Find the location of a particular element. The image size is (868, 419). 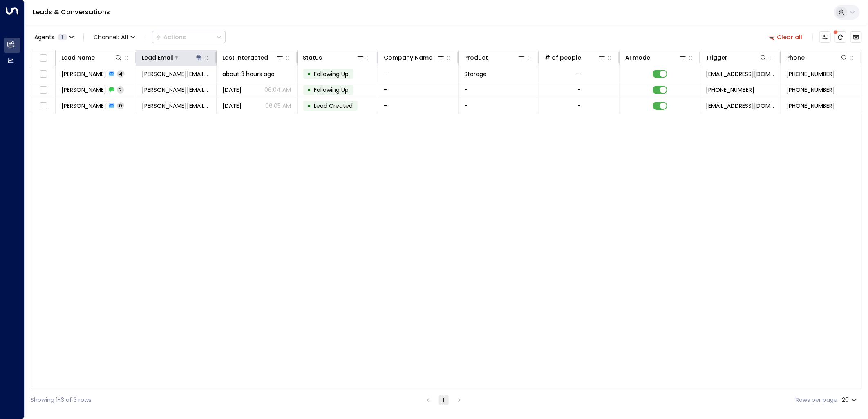

label: Rows per page: is located at coordinates (817, 400).